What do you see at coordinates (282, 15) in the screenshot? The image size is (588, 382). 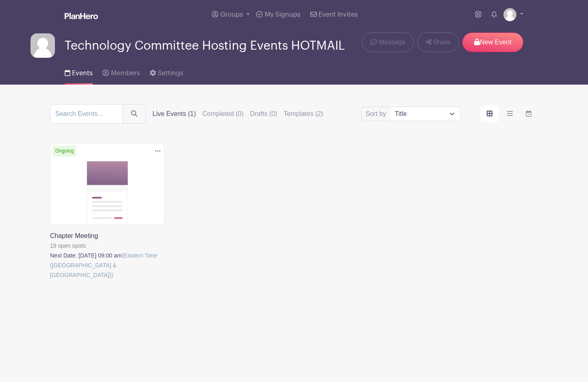 I see `span: My Signups` at bounding box center [282, 15].